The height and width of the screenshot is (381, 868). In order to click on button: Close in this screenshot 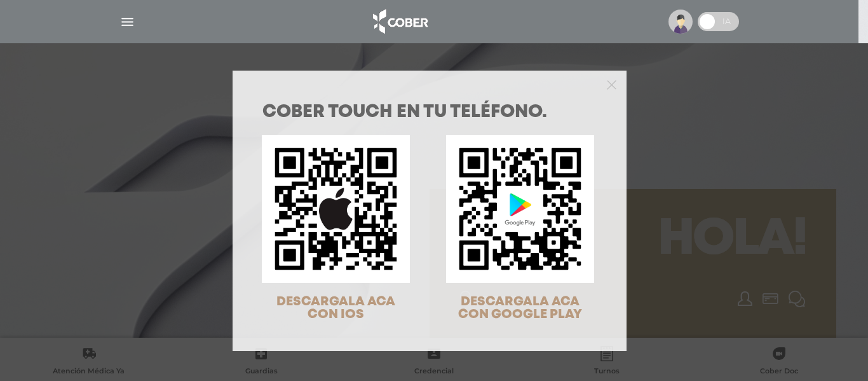, I will do `click(611, 84)`.